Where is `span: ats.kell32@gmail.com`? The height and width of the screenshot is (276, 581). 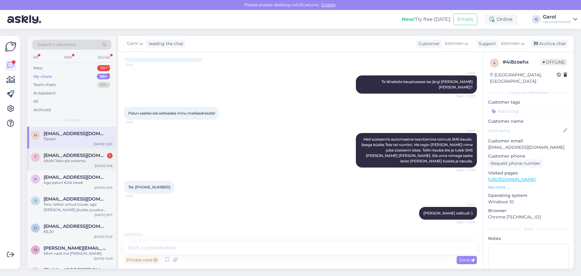 span: ats.kell32@gmail.com is located at coordinates (75, 177).